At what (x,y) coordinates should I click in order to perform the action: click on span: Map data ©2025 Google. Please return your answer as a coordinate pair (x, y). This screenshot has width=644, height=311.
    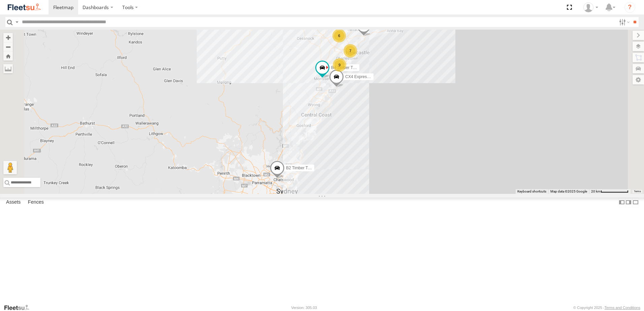
    Looking at the image, I should click on (569, 191).